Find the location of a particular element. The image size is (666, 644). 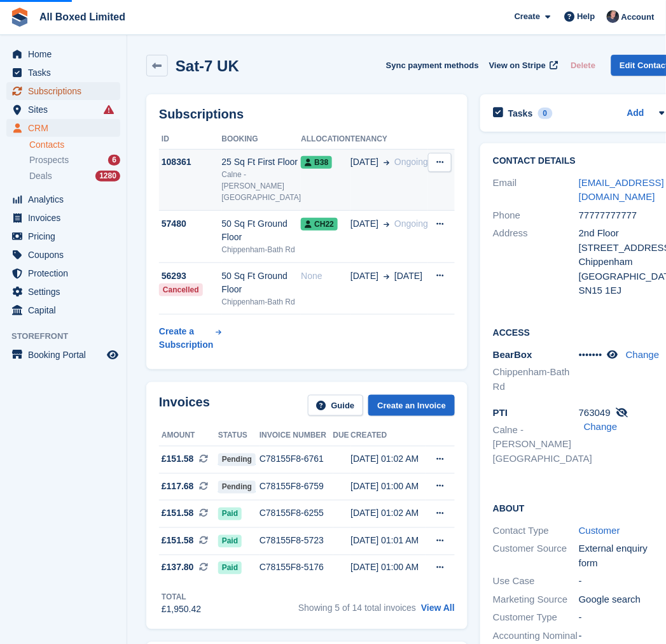

div: Email is located at coordinates (536, 190).